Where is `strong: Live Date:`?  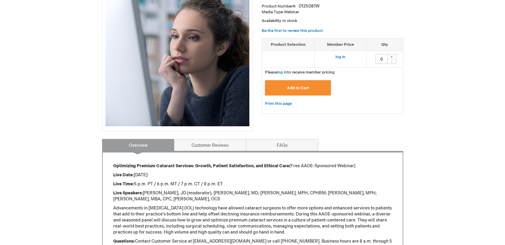 strong: Live Date: is located at coordinates (123, 175).